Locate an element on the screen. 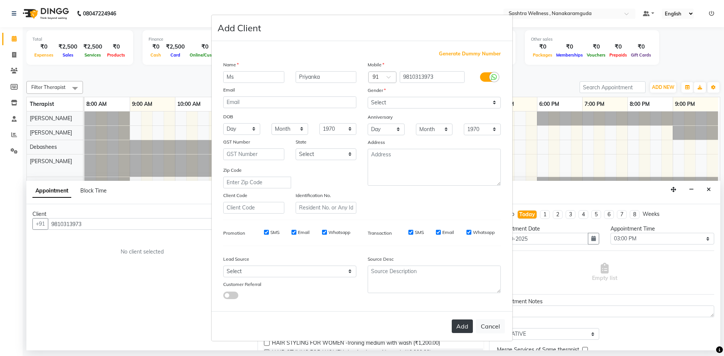 The height and width of the screenshot is (356, 724). input: Email is located at coordinates (290, 102).